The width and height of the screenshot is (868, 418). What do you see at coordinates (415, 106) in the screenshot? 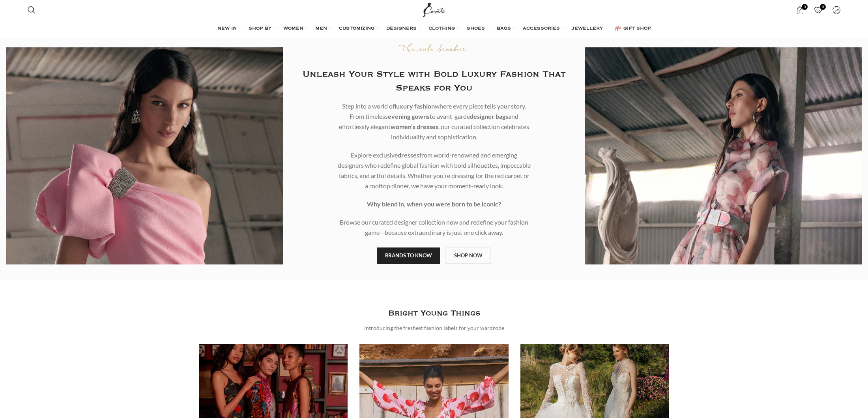
I see `b: luxury fashion` at bounding box center [415, 106].